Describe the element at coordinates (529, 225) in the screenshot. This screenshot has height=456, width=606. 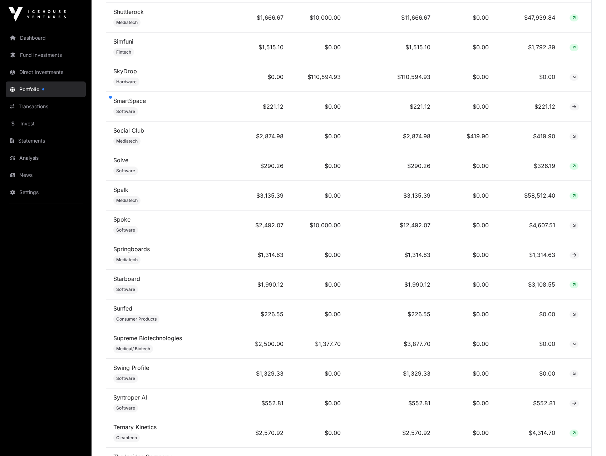
I see `td: $4,607.51` at that location.